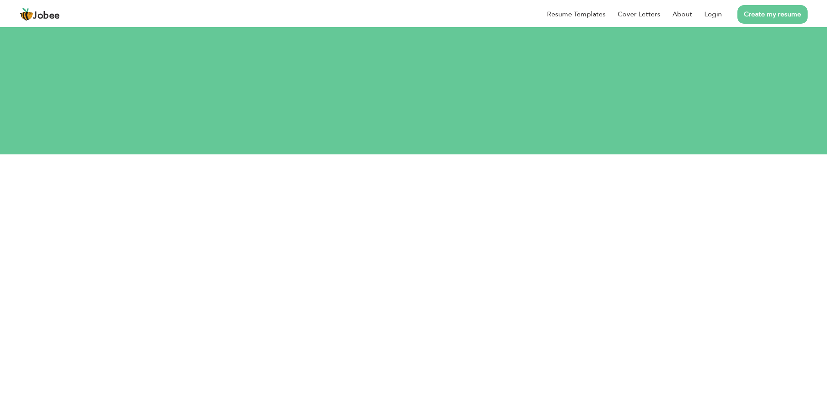 Image resolution: width=827 pixels, height=411 pixels. What do you see at coordinates (576, 14) in the screenshot?
I see `a: Resume Templates` at bounding box center [576, 14].